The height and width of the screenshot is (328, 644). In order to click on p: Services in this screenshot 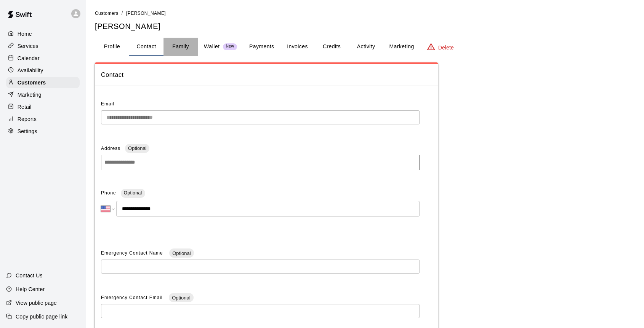, I will do `click(28, 46)`.